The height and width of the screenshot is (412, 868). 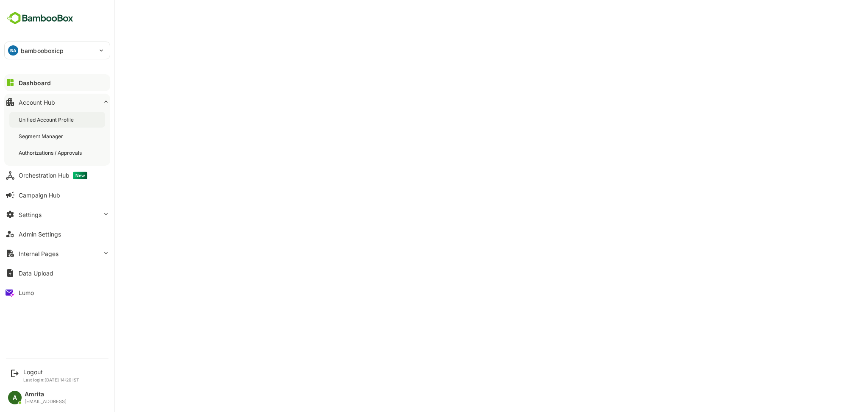 What do you see at coordinates (47, 120) in the screenshot?
I see `div: Unified Account Profile` at bounding box center [47, 120].